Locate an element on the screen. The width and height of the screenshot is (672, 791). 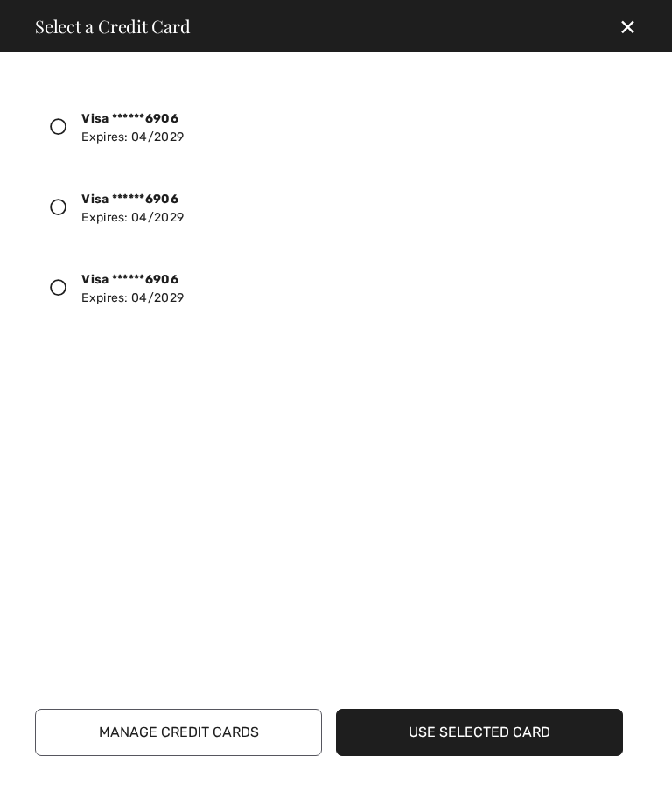
button: Manage Credit Cards is located at coordinates (178, 733).